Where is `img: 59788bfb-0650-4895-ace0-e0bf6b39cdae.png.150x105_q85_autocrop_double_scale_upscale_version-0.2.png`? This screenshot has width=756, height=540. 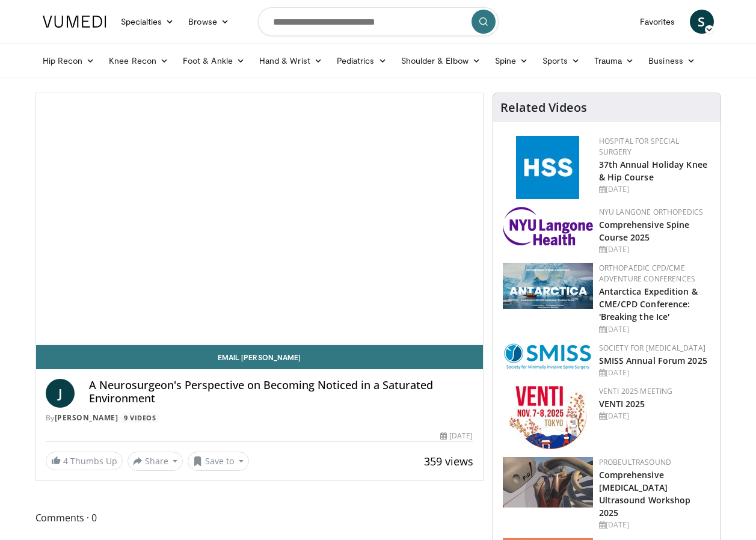
img: 59788bfb-0650-4895-ace0-e0bf6b39cdae.png.150x105_q85_autocrop_double_scale_upscale_version-0.2.png is located at coordinates (548, 357).